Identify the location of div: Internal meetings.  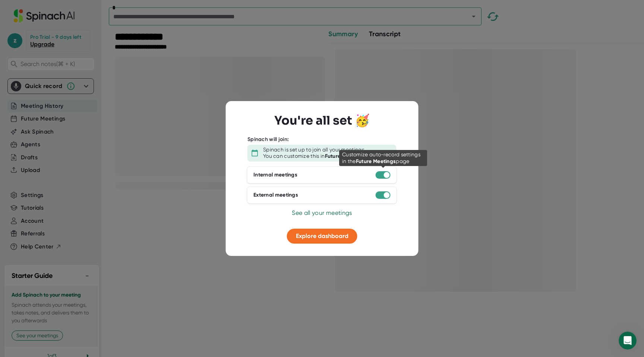
(275, 175).